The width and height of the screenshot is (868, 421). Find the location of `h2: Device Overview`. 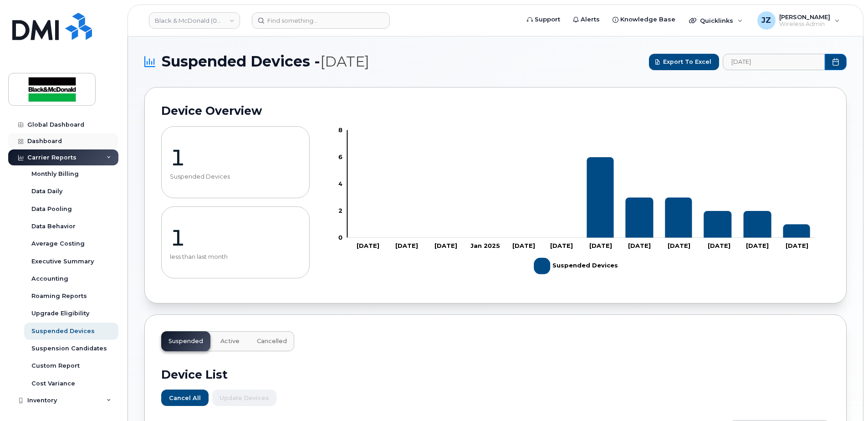

h2: Device Overview is located at coordinates (495, 111).